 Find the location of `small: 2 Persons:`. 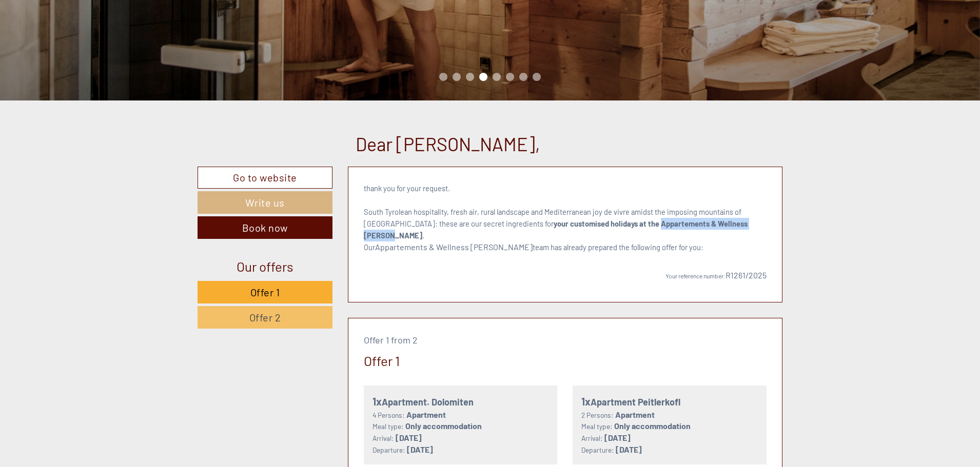

small: 2 Persons: is located at coordinates (597, 415).